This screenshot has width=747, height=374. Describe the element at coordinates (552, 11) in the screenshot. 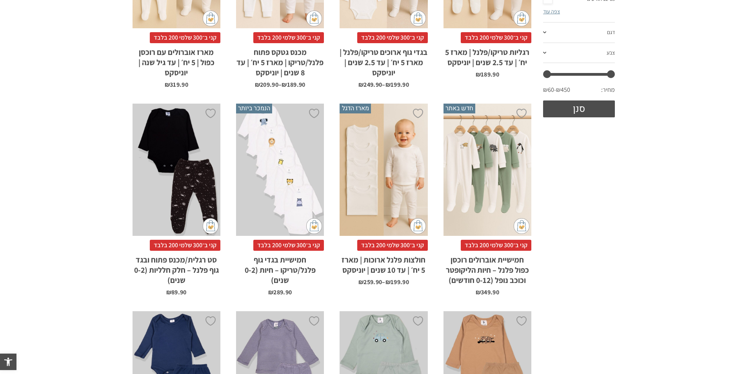

I see `a: צפה עוד` at that location.